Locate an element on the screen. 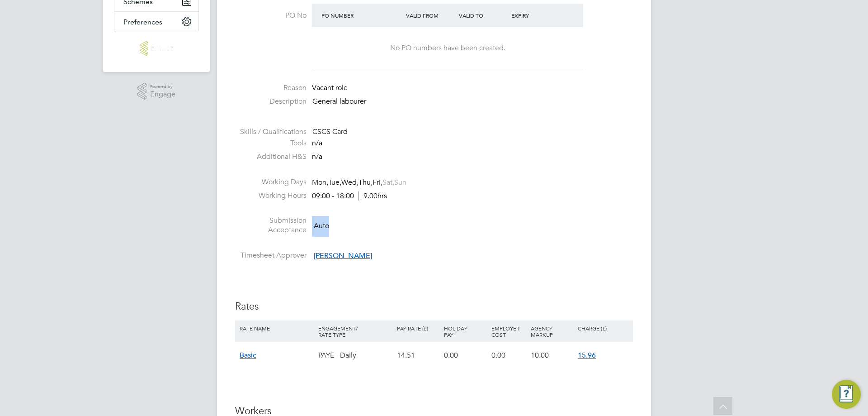 This screenshot has height=416, width=868. button: Engage Resource Center is located at coordinates (846, 394).